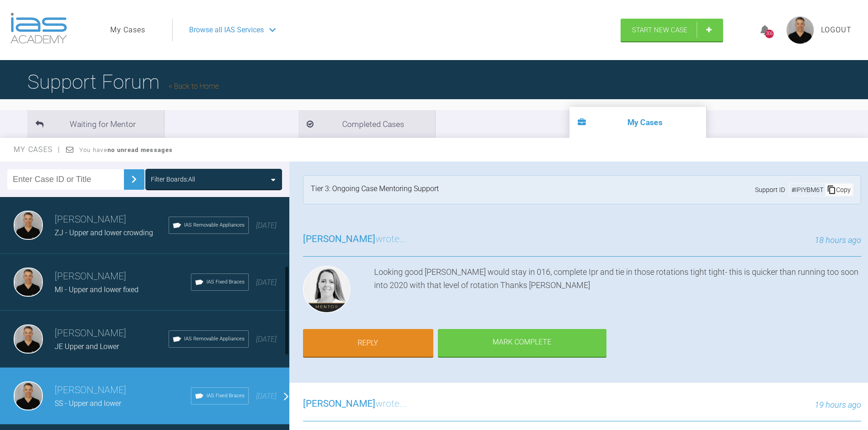  What do you see at coordinates (839, 190) in the screenshot?
I see `div: Copy` at bounding box center [839, 190].